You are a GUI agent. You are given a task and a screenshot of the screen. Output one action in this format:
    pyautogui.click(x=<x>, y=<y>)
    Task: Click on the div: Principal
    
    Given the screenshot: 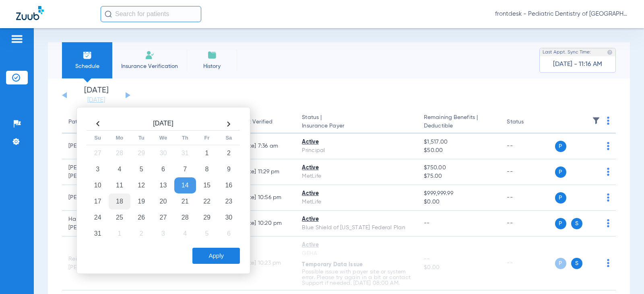 What is the action you would take?
    pyautogui.click(x=356, y=150)
    